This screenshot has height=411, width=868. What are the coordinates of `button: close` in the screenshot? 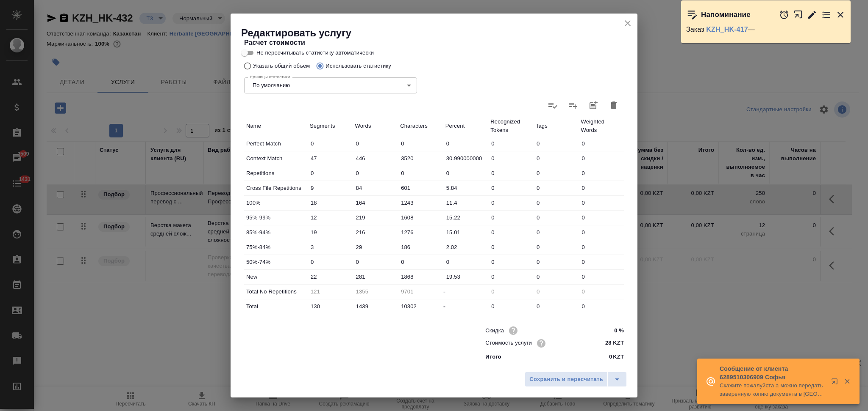 It's located at (627, 23).